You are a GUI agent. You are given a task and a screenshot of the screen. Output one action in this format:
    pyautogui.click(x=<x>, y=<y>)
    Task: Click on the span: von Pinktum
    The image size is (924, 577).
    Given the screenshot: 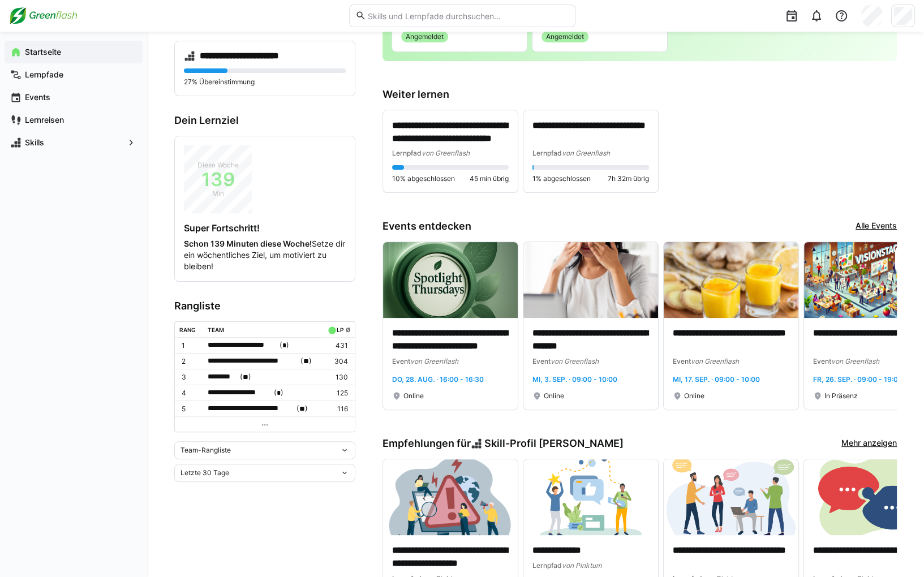 What is the action you would take?
    pyautogui.click(x=581, y=566)
    